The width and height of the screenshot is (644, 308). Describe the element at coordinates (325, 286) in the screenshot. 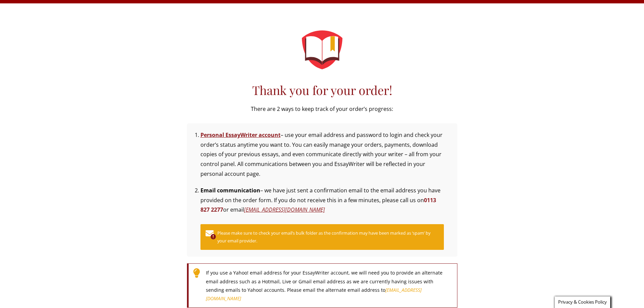

I see `span: If you use a Yahoo! email address for your EssayWriter account, we will need you to provide an al...` at that location.